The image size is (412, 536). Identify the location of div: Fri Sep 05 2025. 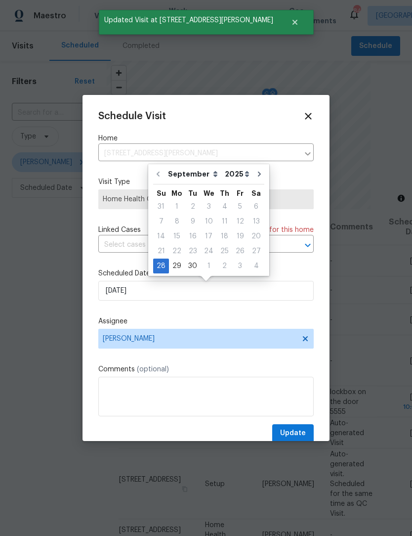
(240, 207).